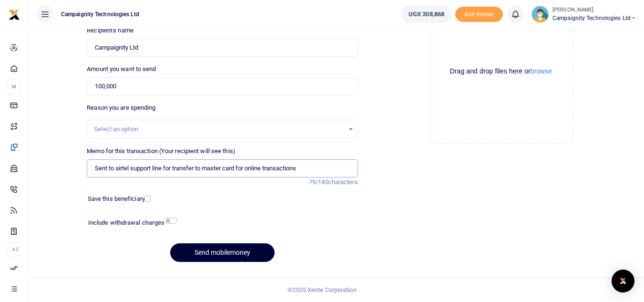  What do you see at coordinates (131, 223) in the screenshot?
I see `h6: Include withdrawal charges` at bounding box center [131, 223].